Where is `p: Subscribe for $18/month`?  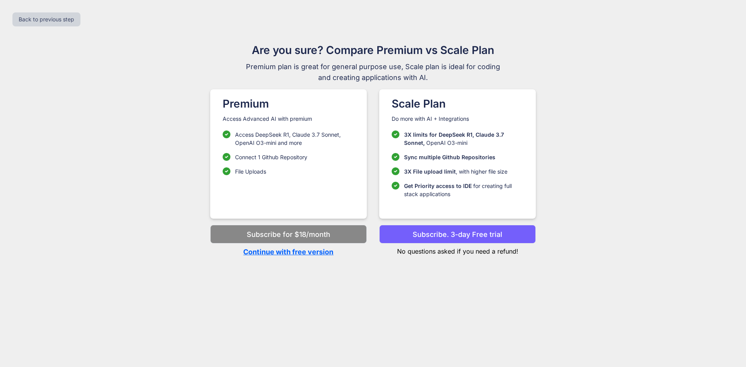 p: Subscribe for $18/month is located at coordinates (288, 234).